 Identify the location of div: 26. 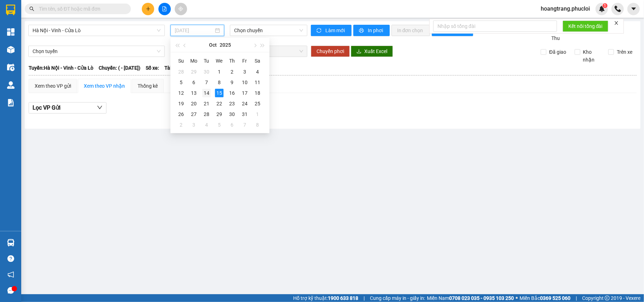
(181, 114).